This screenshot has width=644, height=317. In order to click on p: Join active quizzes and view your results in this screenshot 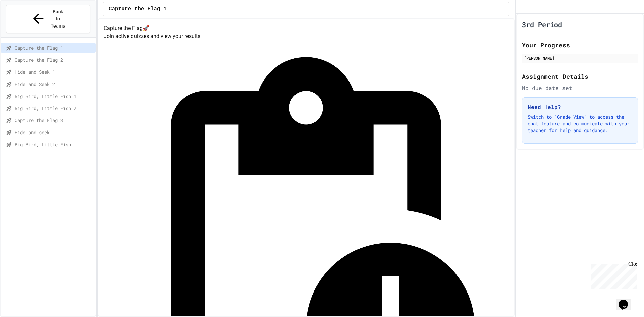, I will do `click(306, 36)`.